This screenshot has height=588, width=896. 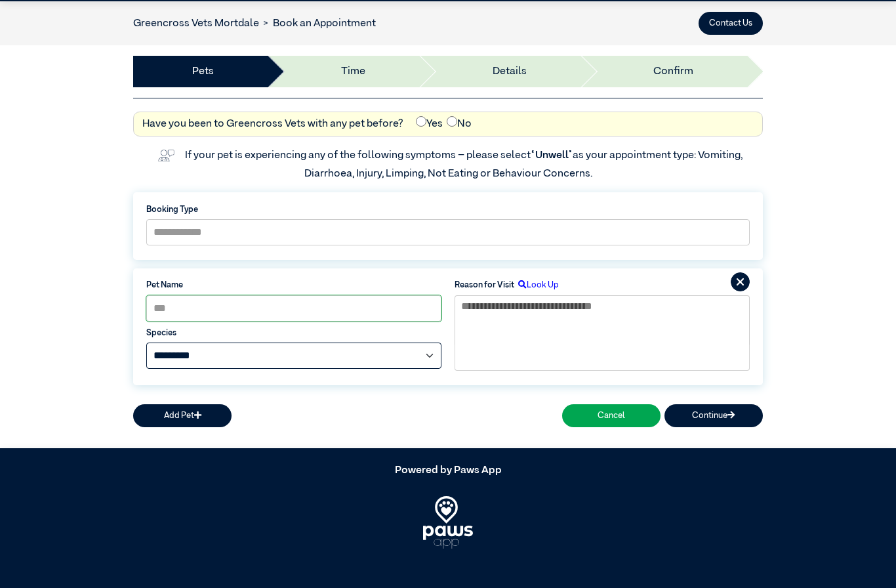 I want to click on li: Book an Appointment, so click(x=318, y=24).